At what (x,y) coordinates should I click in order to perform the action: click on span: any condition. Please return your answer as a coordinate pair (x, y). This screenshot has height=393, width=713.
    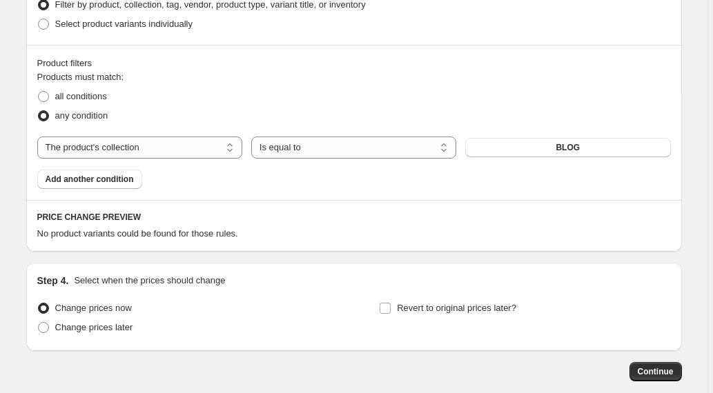
    Looking at the image, I should click on (81, 115).